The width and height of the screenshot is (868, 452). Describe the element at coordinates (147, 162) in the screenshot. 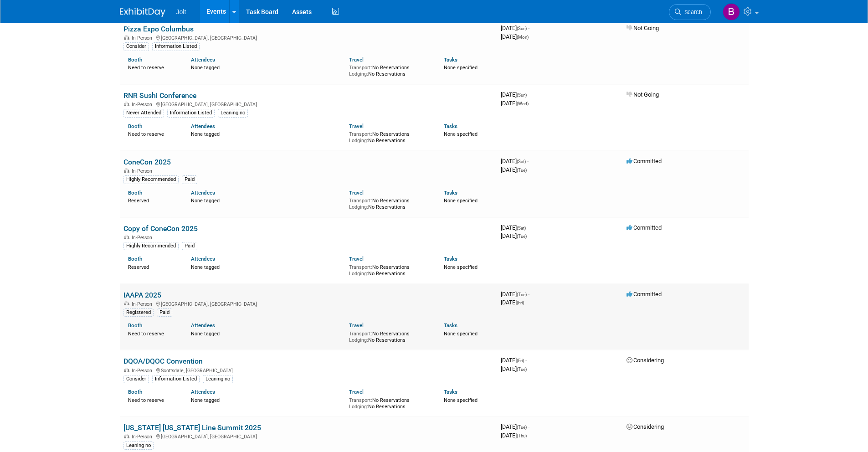

I see `a: ConeCon 2025` at that location.